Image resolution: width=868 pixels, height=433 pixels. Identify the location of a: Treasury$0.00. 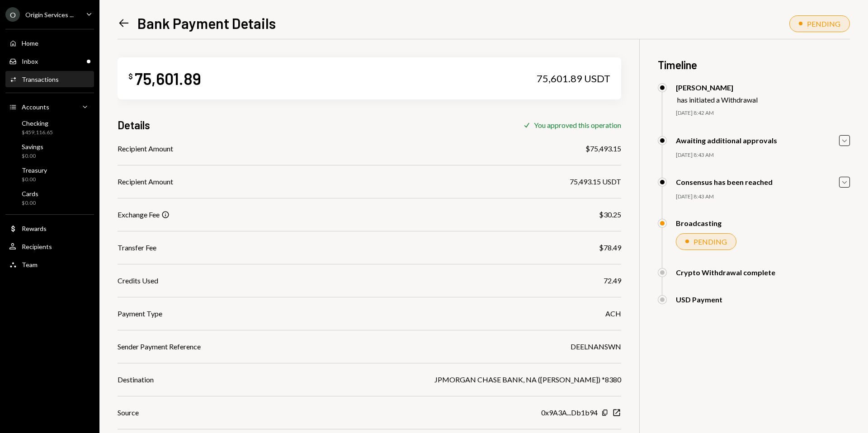
(50, 175).